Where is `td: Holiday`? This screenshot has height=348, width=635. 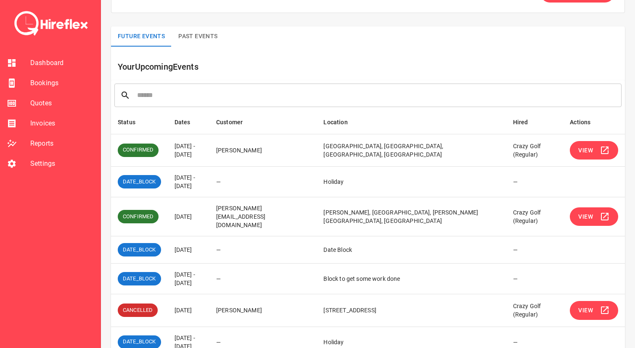
td: Holiday is located at coordinates (411, 182).